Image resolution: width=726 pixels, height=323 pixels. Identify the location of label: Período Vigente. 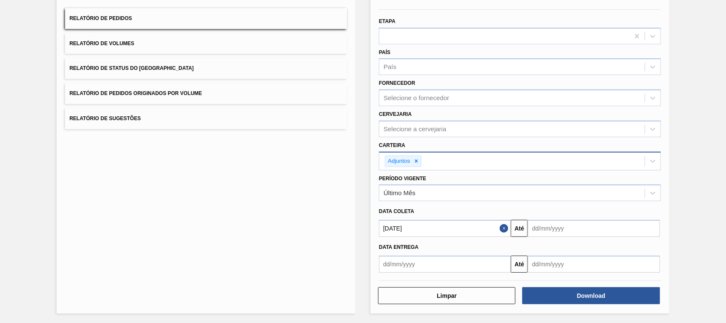
(403, 178).